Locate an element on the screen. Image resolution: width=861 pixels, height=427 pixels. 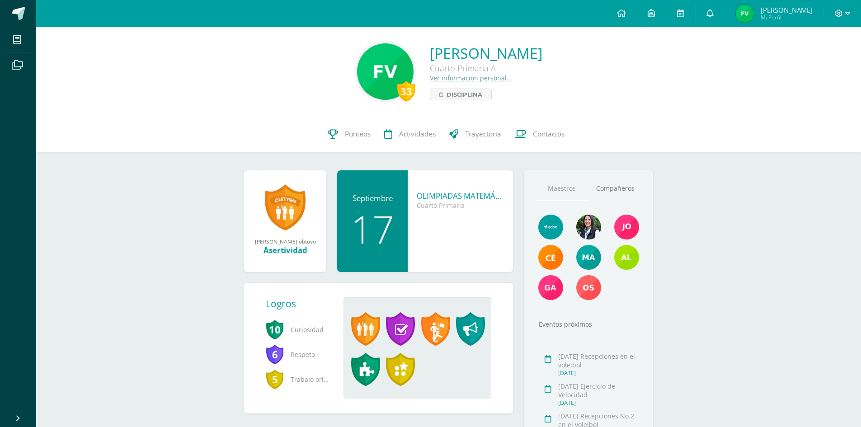
span: Curiosidad is located at coordinates (298, 330).